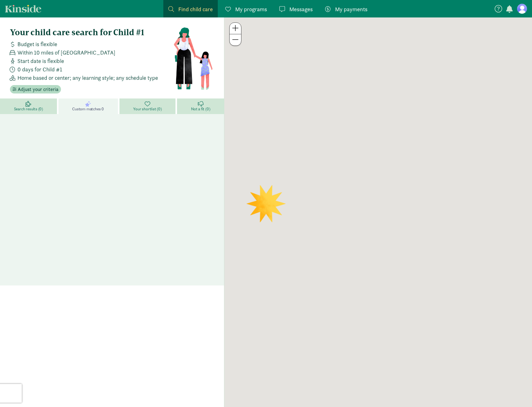 Image resolution: width=532 pixels, height=407 pixels. Describe the element at coordinates (196, 9) in the screenshot. I see `span: Find child care` at that location.